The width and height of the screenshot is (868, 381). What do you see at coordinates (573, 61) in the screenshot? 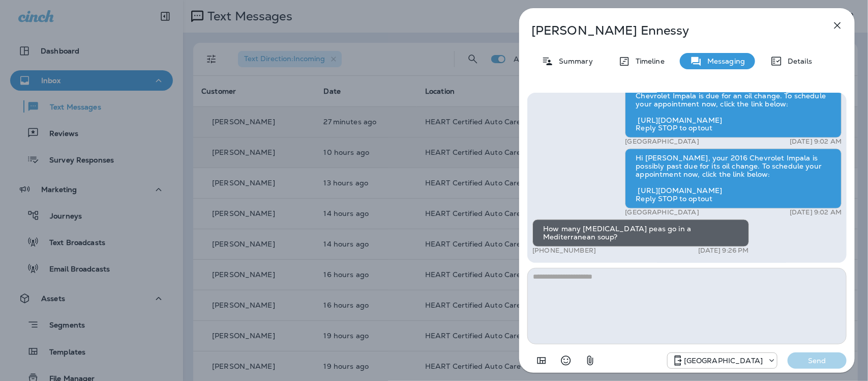
I see `p: Summary` at bounding box center [573, 61].